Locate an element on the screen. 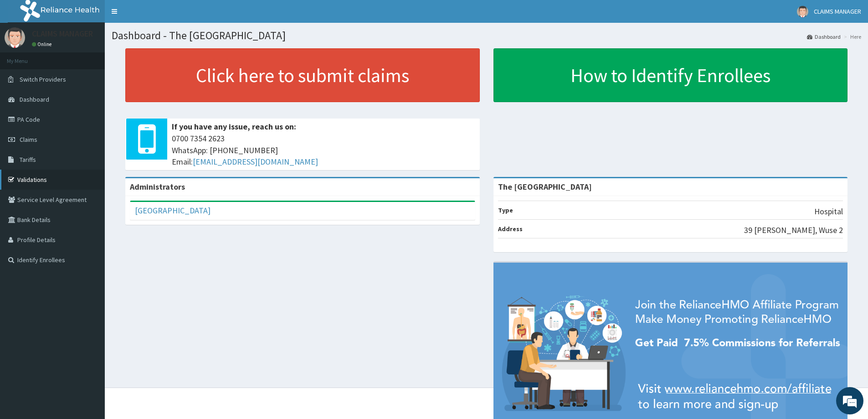 The width and height of the screenshot is (868, 419). span: CLAIMS MANAGER is located at coordinates (837, 11).